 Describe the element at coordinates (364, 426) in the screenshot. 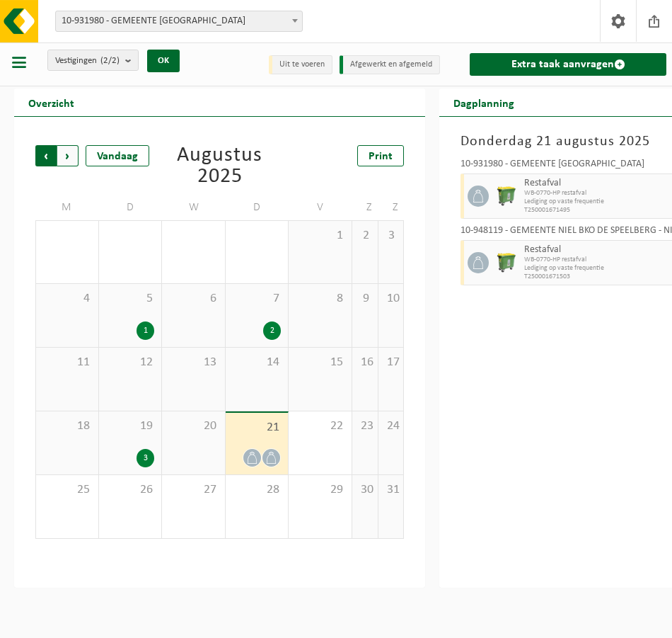

I see `span: 23` at that location.